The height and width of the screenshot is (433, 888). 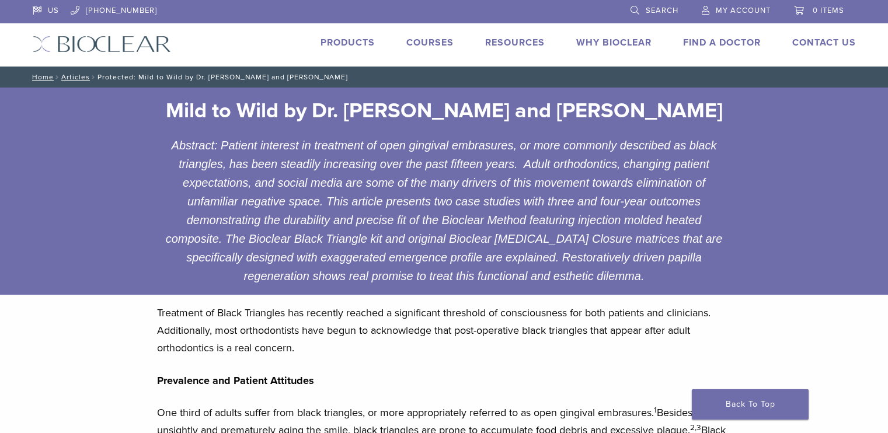 What do you see at coordinates (75, 77) in the screenshot?
I see `a: Articles` at bounding box center [75, 77].